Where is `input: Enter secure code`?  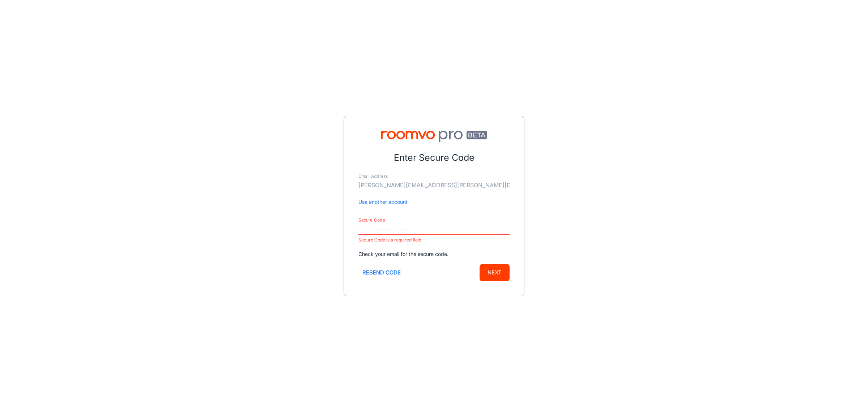 input: Enter secure code is located at coordinates (434, 229).